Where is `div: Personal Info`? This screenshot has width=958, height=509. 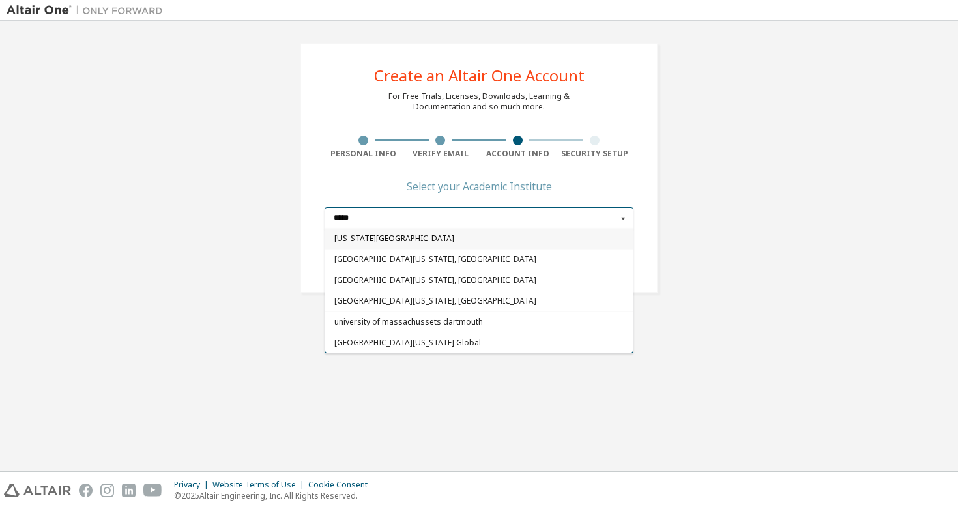
div: Personal Info is located at coordinates (363, 154).